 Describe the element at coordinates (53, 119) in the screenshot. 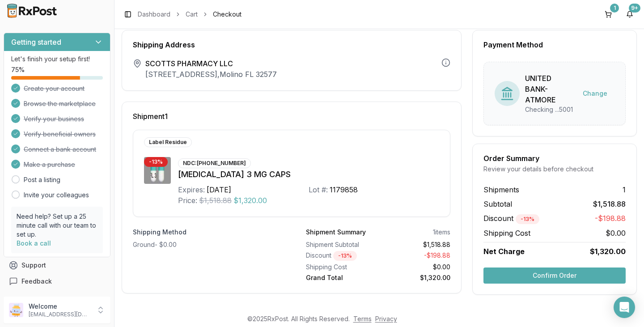

I see `span: Verify your business` at that location.